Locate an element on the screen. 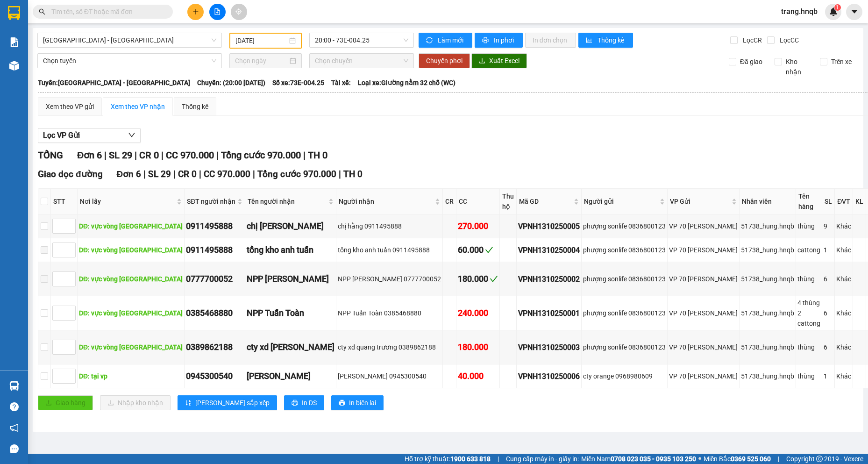 Image resolution: width=868 pixels, height=464 pixels. div: 0389862188 is located at coordinates (214, 347).